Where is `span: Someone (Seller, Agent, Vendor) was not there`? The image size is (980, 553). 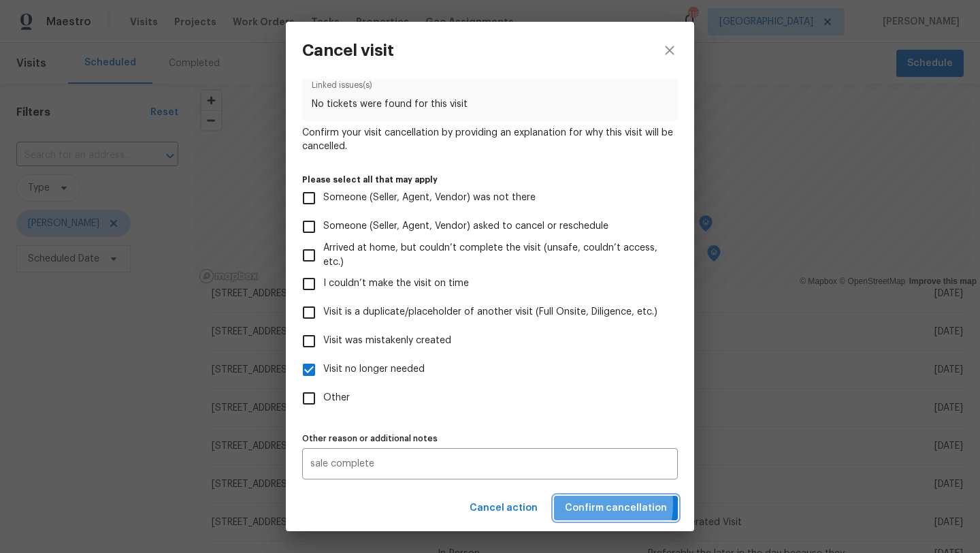
span: Someone (Seller, Agent, Vendor) was not there is located at coordinates (429, 198).